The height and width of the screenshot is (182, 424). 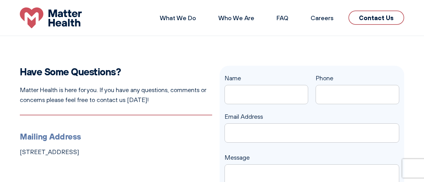 I want to click on a: What We Do, so click(x=178, y=18).